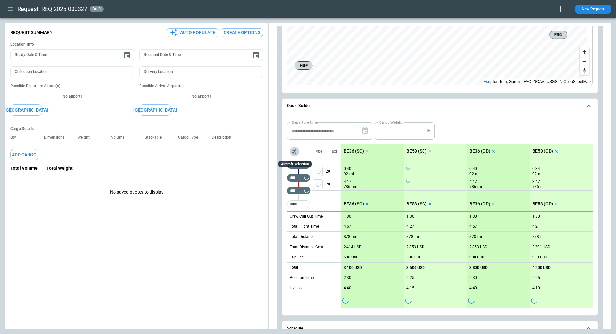 The image size is (616, 334). I want to click on p: No saved quotes to display, so click(137, 192).